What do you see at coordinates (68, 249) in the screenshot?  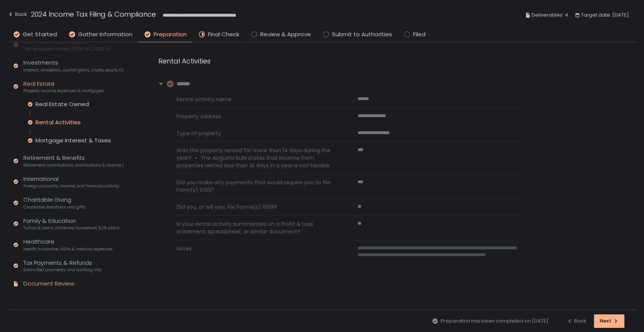 I see `span: Health insurance, HSAs & medical expenses` at bounding box center [68, 249].